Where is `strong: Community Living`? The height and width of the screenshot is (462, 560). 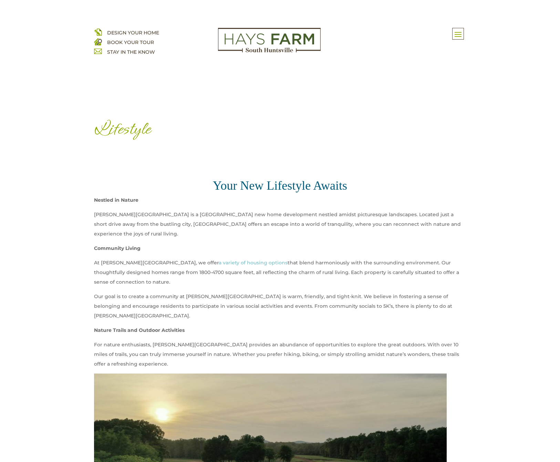
strong: Community Living is located at coordinates (117, 248).